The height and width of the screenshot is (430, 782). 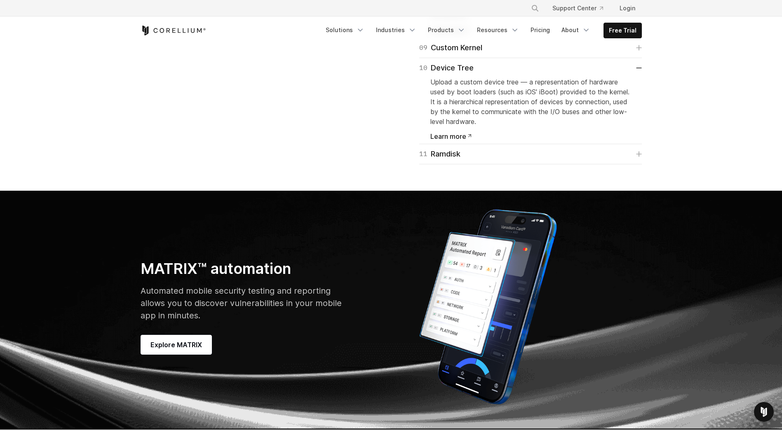 I want to click on div: Custom Kernel, so click(x=451, y=48).